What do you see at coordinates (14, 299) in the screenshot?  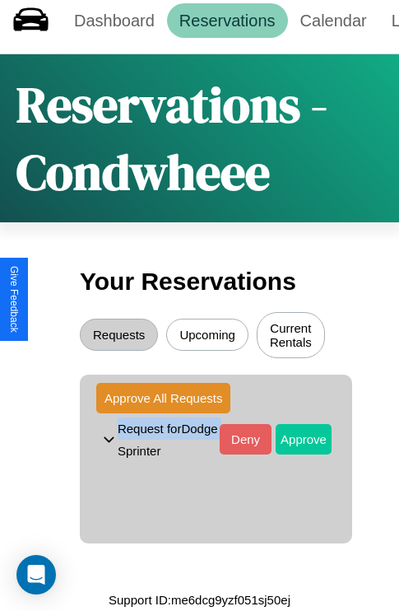 I see `div: Give Feedback` at bounding box center [14, 299].